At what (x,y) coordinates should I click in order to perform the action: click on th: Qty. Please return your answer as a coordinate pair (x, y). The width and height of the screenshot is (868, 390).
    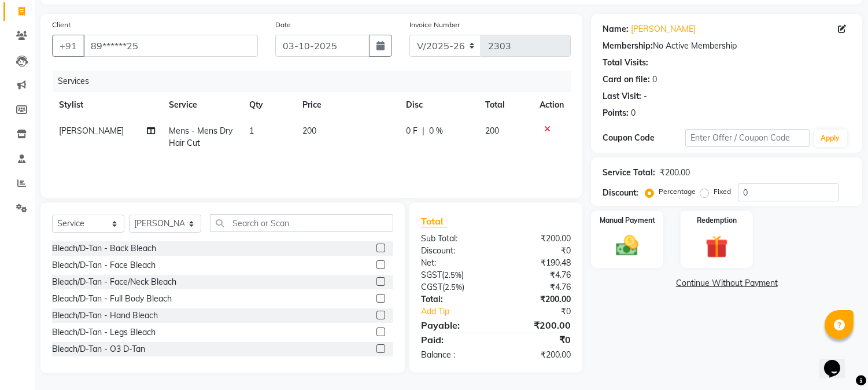
    Looking at the image, I should click on (269, 104).